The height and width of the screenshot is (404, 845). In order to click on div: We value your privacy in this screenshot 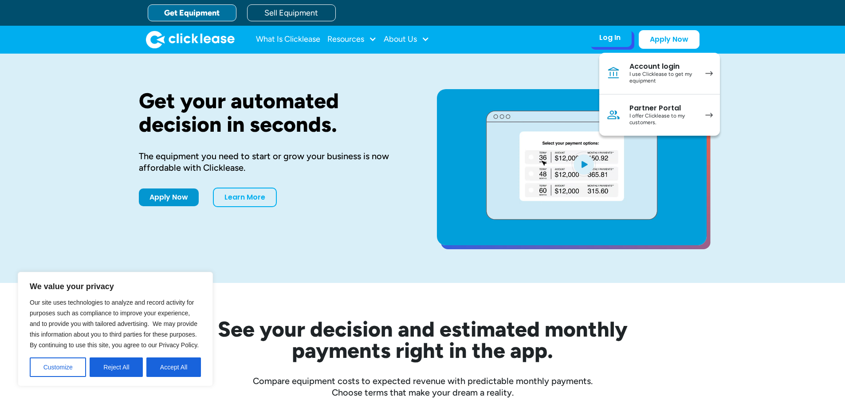, I will do `click(115, 329)`.